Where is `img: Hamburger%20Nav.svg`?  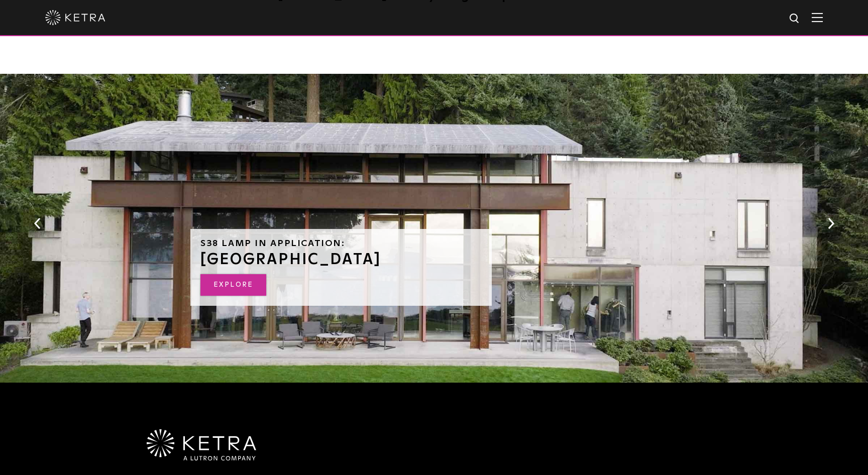
img: Hamburger%20Nav.svg is located at coordinates (817, 17).